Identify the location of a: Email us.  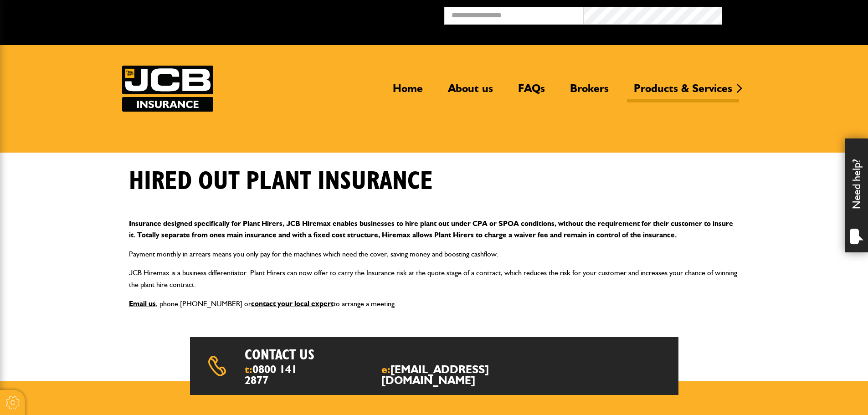
(142, 303).